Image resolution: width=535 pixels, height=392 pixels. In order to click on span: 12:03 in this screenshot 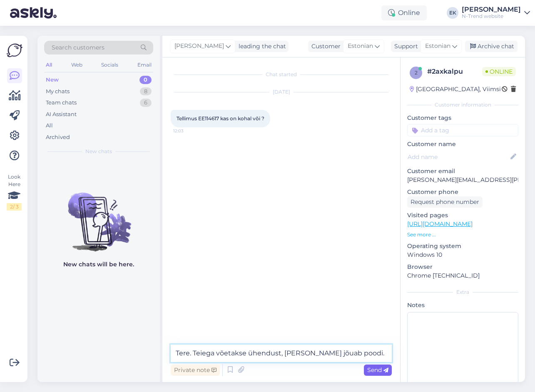, I will do `click(188, 131)`.